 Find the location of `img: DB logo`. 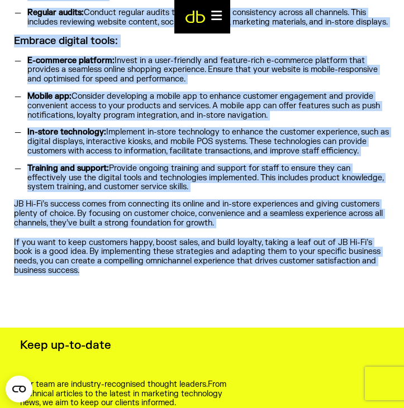

img: DB logo is located at coordinates (195, 17).